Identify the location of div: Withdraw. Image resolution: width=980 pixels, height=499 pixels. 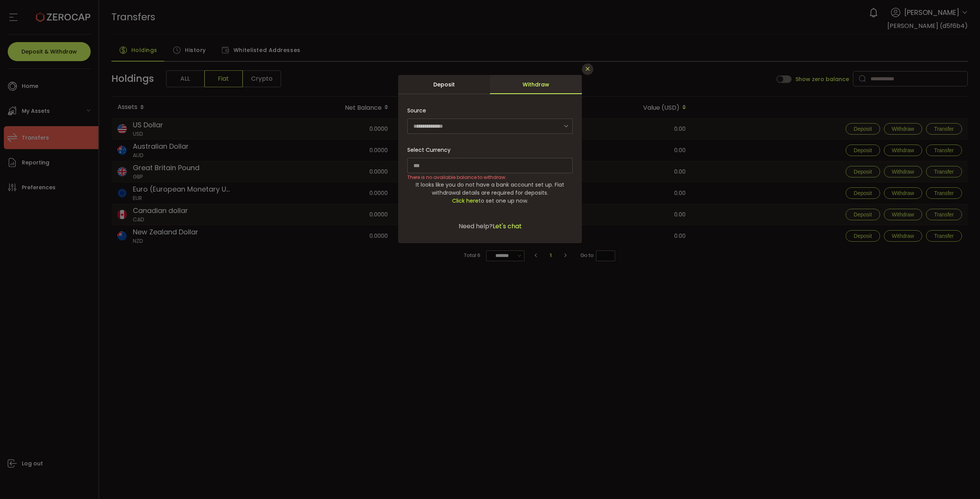
(536, 84).